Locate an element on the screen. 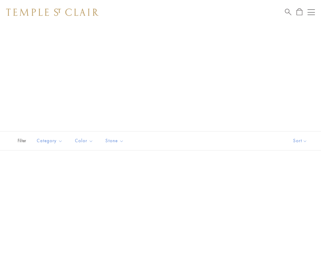 The width and height of the screenshot is (321, 271). button: Color is located at coordinates (84, 141).